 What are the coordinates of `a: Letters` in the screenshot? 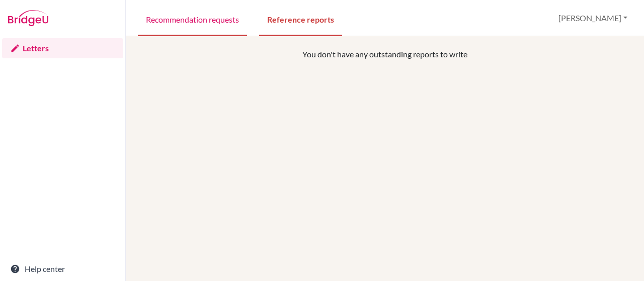 It's located at (63, 48).